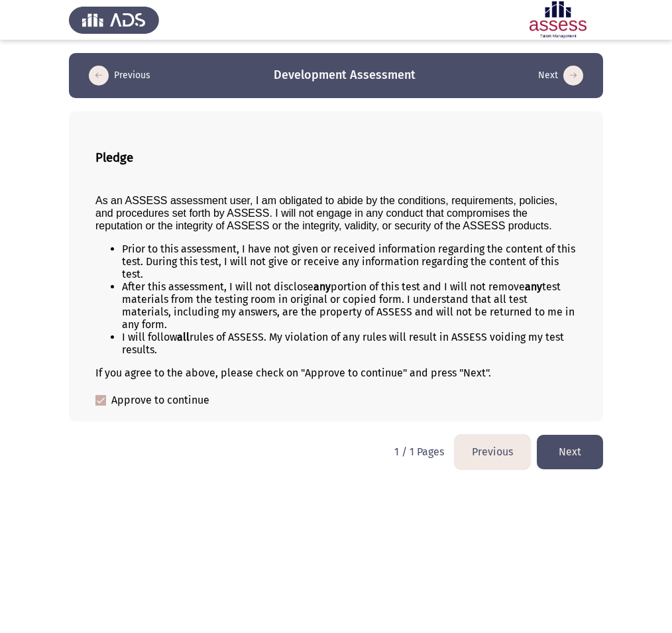  What do you see at coordinates (558, 20) in the screenshot?
I see `img: Assessment logo of Development Assessment R1 (EN/AR)` at bounding box center [558, 20].